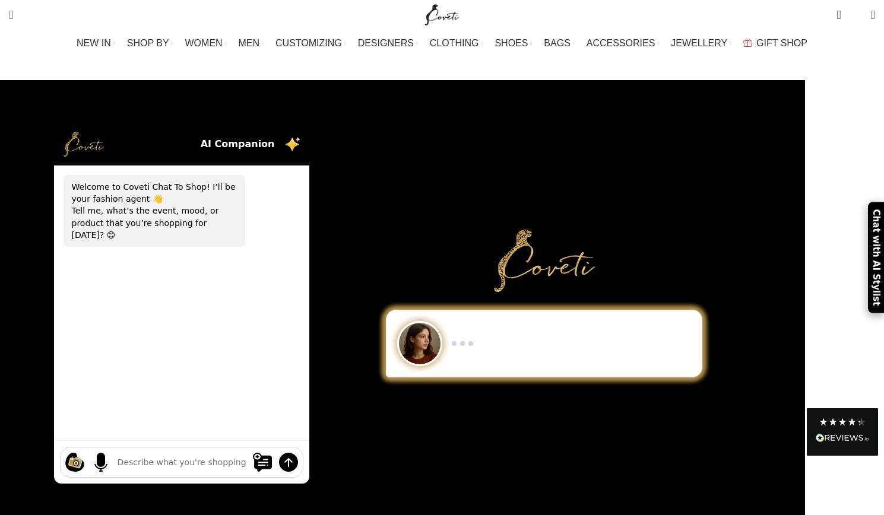  I want to click on img: GiftBag, so click(748, 43).